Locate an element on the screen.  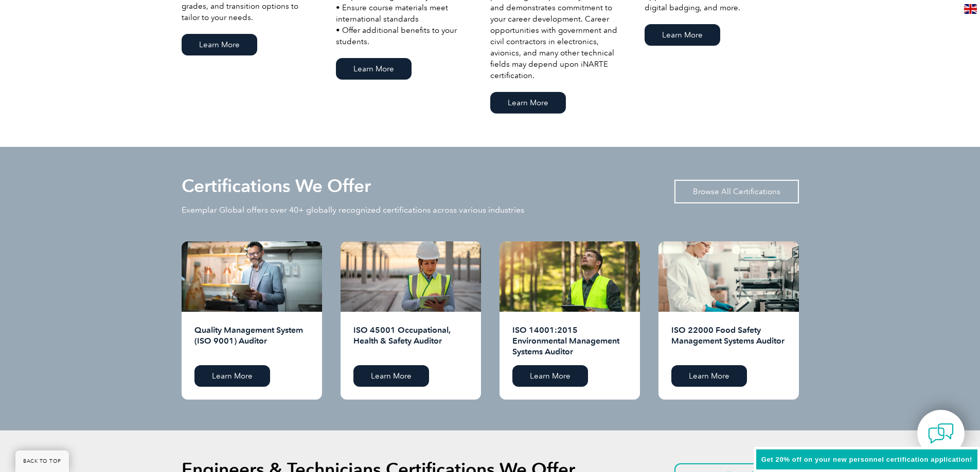
h2: ISO 22000 Food Safety Management Systems Auditor is located at coordinates (728, 341).